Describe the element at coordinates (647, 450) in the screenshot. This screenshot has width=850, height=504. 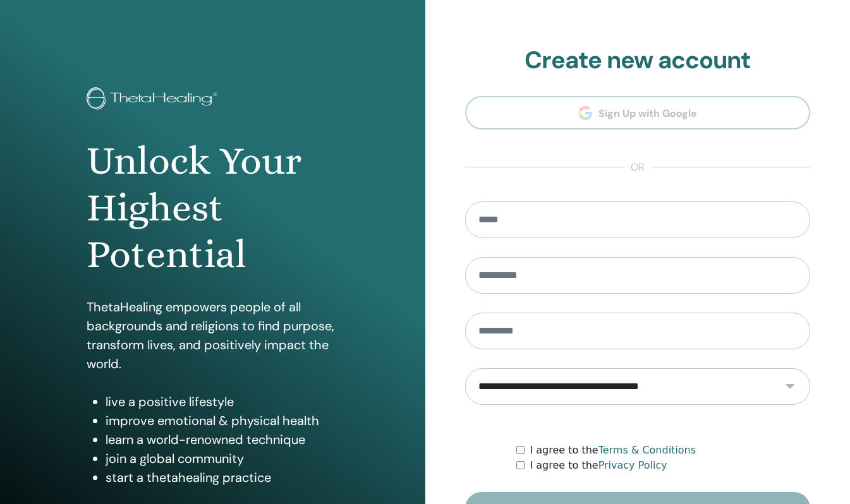
I see `a: Terms & Conditions` at that location.